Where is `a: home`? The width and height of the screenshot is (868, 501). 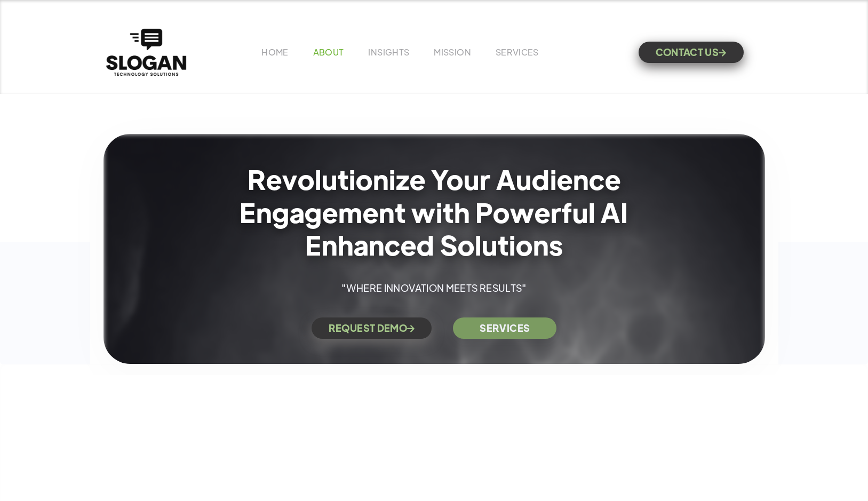 a: home is located at coordinates (146, 53).